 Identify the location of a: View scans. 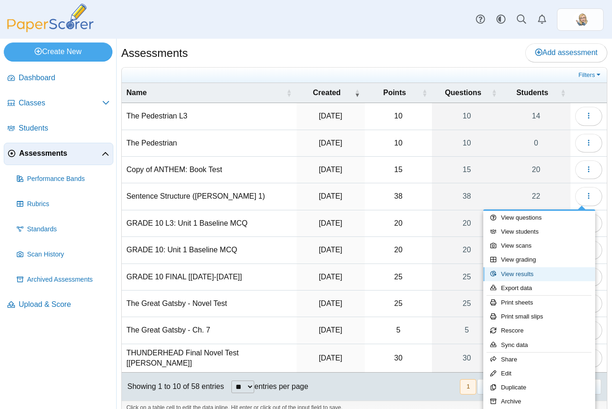
(539, 246).